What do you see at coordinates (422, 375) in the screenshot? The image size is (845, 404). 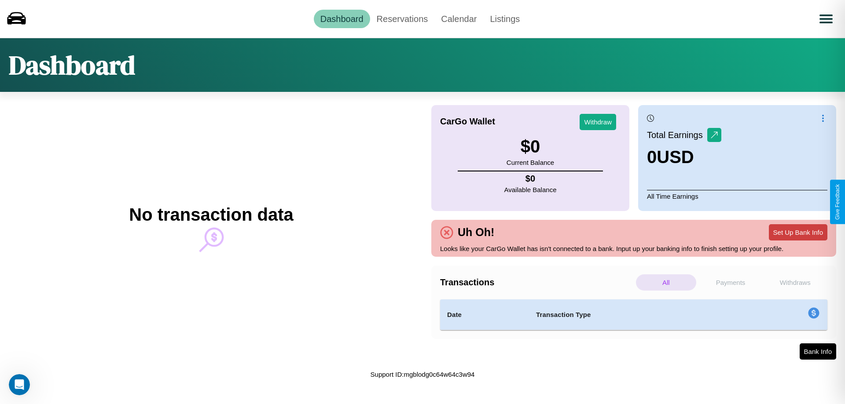 I see `p: Support ID: mgblodg0c64w64c3w94` at bounding box center [422, 375].